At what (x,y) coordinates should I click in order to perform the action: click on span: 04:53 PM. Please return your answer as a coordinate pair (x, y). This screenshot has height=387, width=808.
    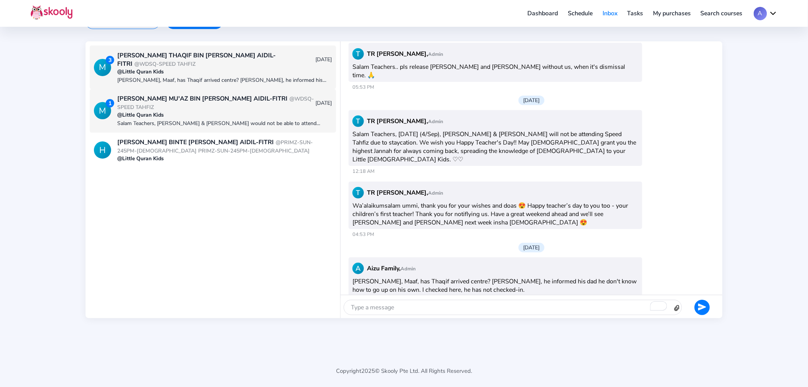
    Looking at the image, I should click on (495, 234).